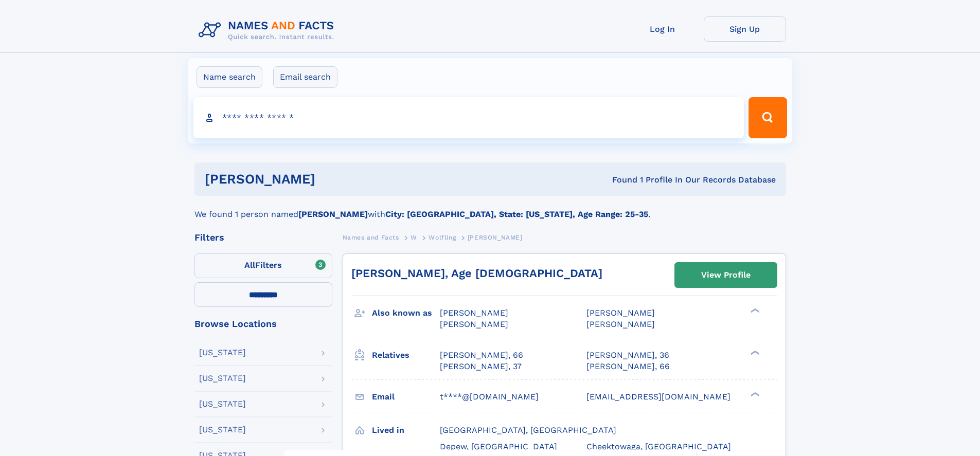 This screenshot has width=980, height=456. I want to click on span: All, so click(249, 265).